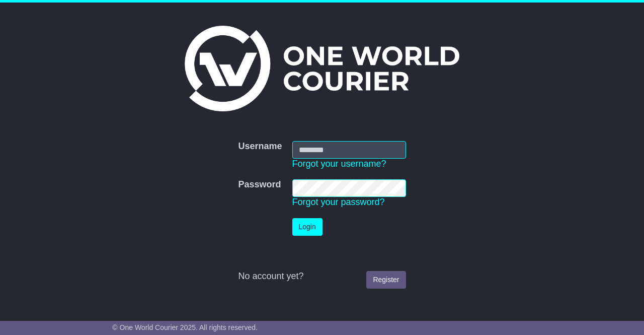  What do you see at coordinates (322, 68) in the screenshot?
I see `img: One World` at bounding box center [322, 68].